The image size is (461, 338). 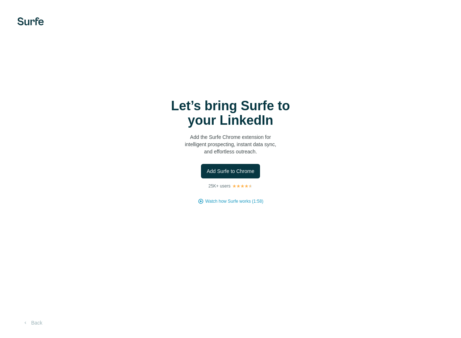 I want to click on p: Add the Surfe Chrome extension for intelligent prospecting, instant data sync, and effortless out..., so click(x=231, y=144).